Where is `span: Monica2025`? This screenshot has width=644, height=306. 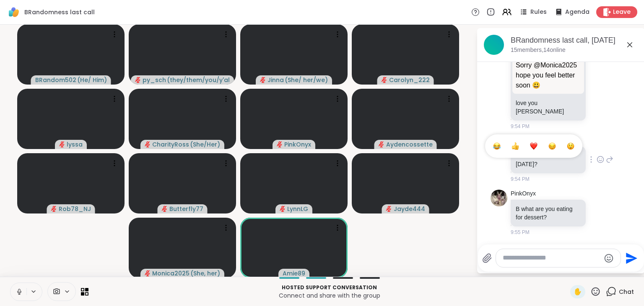 span: Monica2025 is located at coordinates (171, 274).